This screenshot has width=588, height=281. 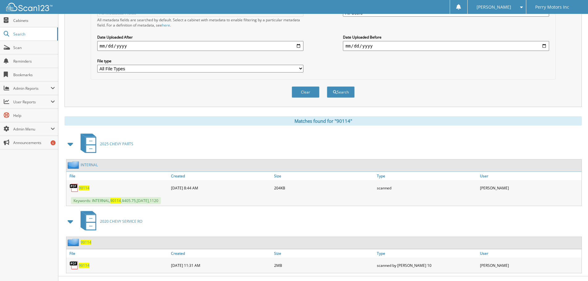 I want to click on div: Matches found for "90114", so click(x=323, y=121).